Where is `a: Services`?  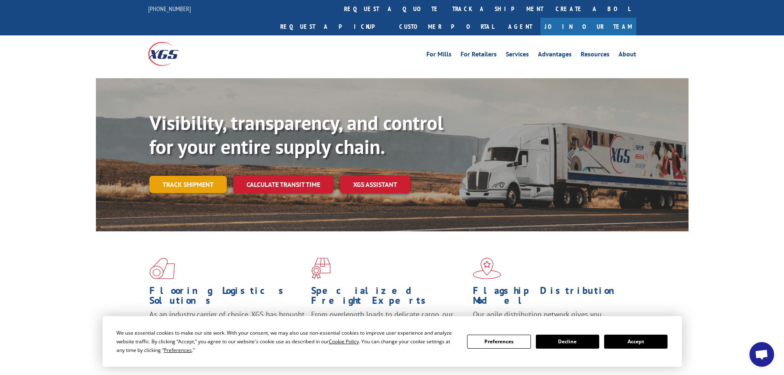
a: Services is located at coordinates (518, 56).